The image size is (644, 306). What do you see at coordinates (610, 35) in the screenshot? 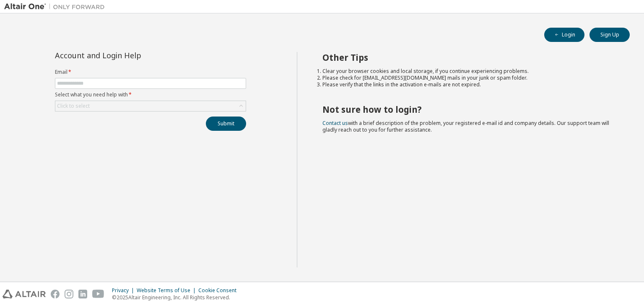
I see `button: Sign Up` at bounding box center [610, 35].